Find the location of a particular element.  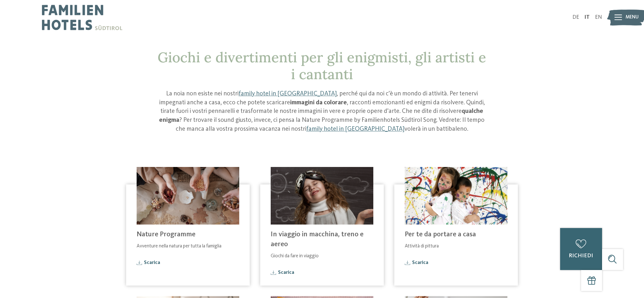

a: EN is located at coordinates (599, 17).